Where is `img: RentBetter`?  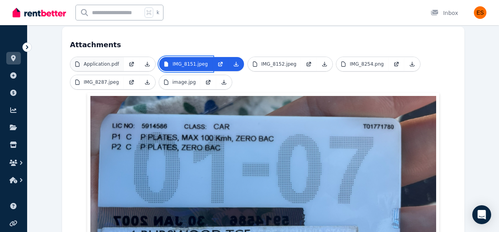
img: RentBetter is located at coordinates (39, 13).